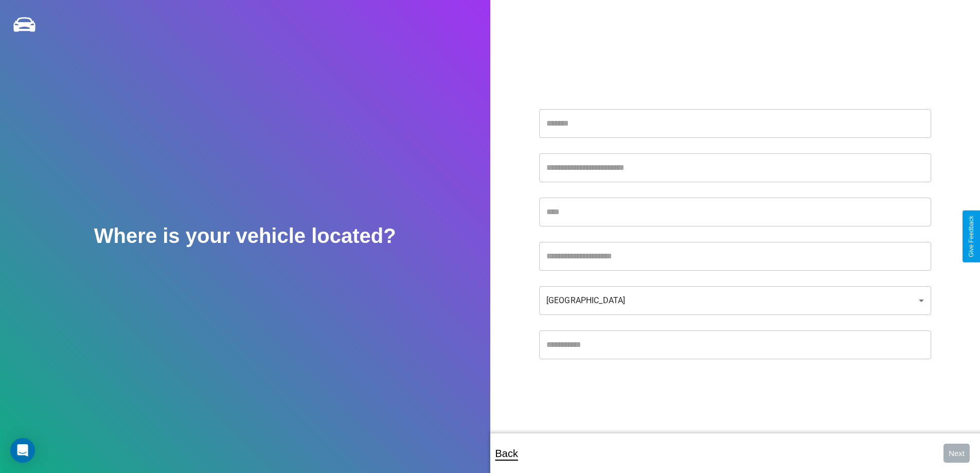  Describe the element at coordinates (23, 450) in the screenshot. I see `div: Open Intercom Messenger` at that location.